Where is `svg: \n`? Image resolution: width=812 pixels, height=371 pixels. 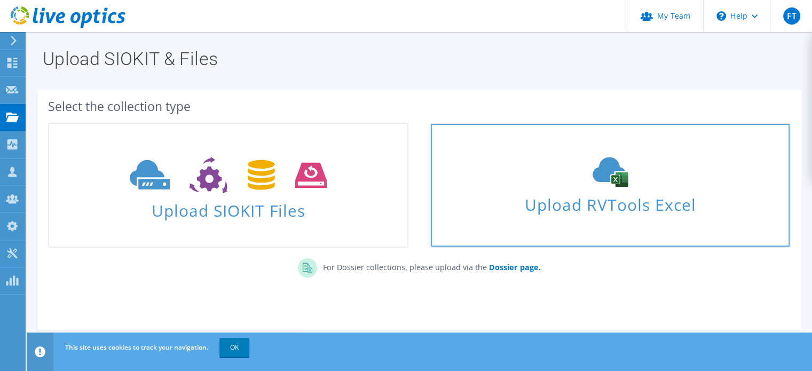 svg: \n is located at coordinates (722, 16).